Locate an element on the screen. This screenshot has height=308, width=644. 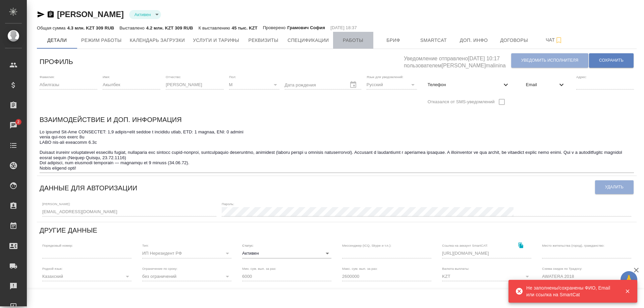
span: Чат is located at coordinates (554, 40).